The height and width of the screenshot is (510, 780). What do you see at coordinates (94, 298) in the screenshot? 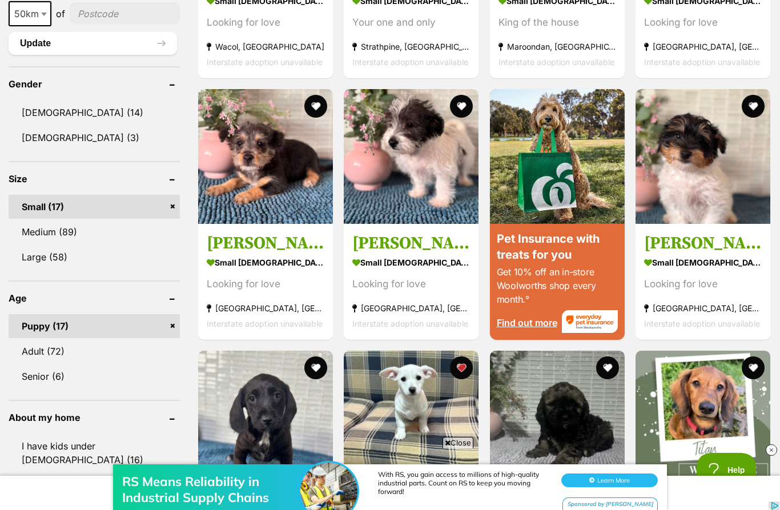
I see `header: Age` at bounding box center [94, 298].